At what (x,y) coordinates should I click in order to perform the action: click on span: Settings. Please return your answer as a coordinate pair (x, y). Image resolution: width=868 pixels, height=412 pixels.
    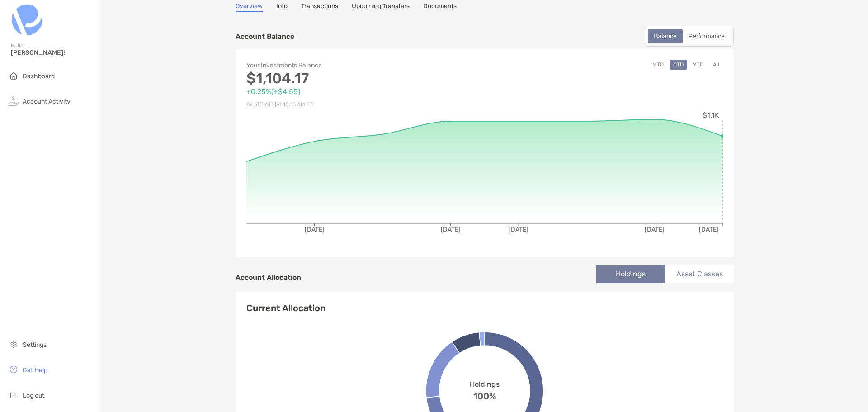
    Looking at the image, I should click on (34, 344).